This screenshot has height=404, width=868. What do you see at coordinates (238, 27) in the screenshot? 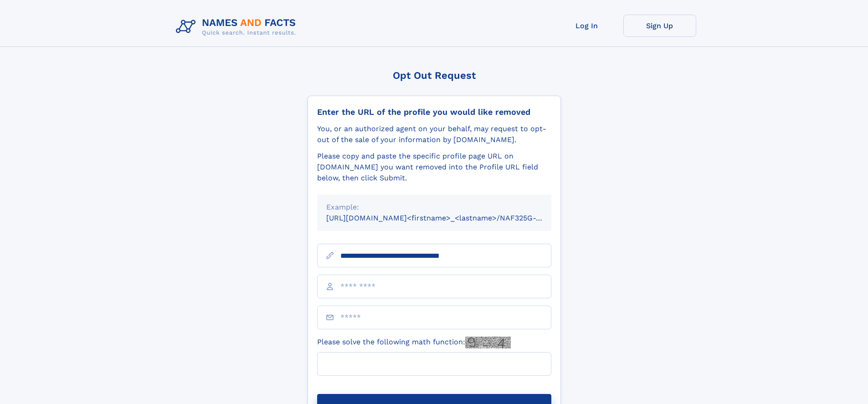
I see `img: Logo Names and Facts` at bounding box center [238, 27].